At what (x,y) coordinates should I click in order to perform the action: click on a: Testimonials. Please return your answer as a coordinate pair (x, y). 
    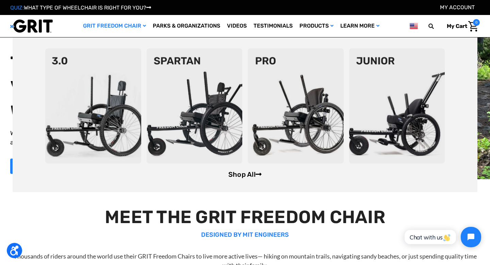
    Looking at the image, I should click on (273, 26).